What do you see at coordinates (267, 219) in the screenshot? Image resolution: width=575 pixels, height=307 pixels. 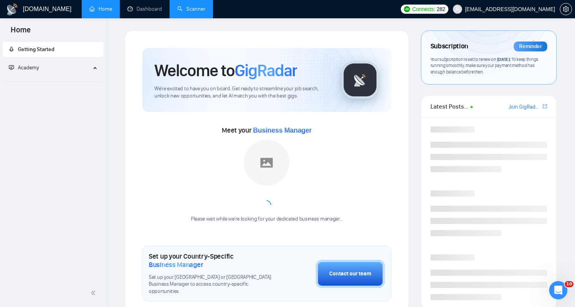 I see `div: Please wait while we're looking for your dedicated business manager...` at bounding box center [267, 219].